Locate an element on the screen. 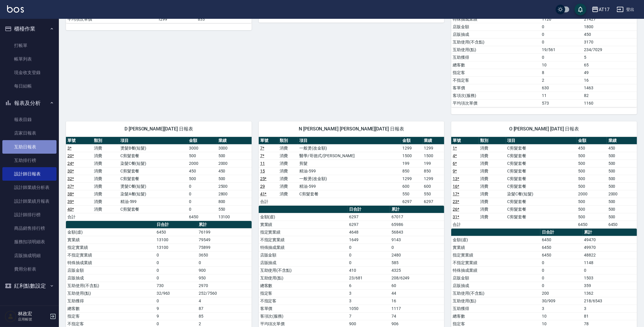 The image size is (644, 327). td: 客項次(服務) is located at coordinates (496, 96).